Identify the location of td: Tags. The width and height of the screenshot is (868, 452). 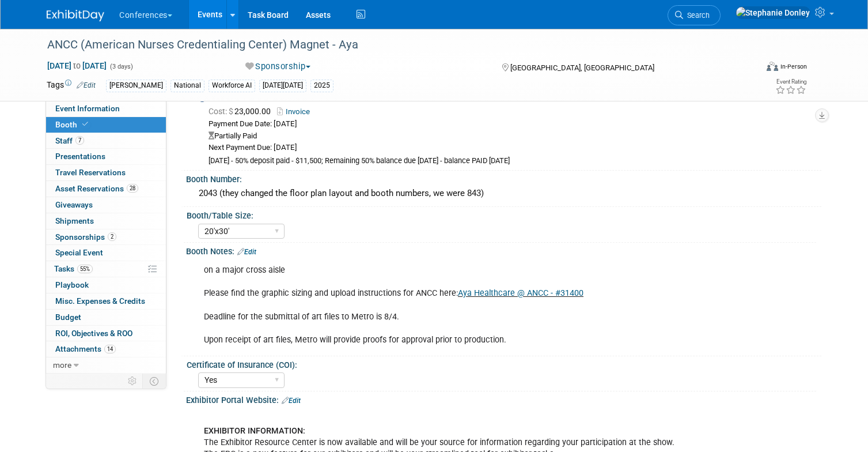
(71, 85).